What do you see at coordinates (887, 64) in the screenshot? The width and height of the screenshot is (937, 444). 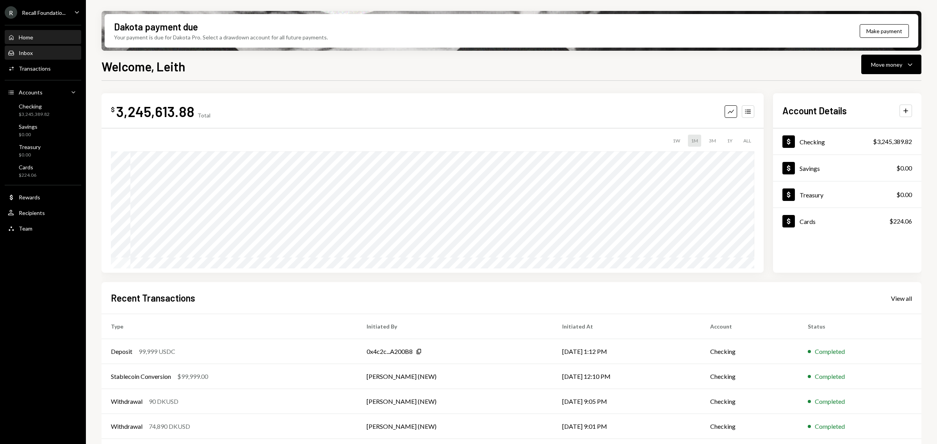 I see `div: Move money` at bounding box center [887, 64].